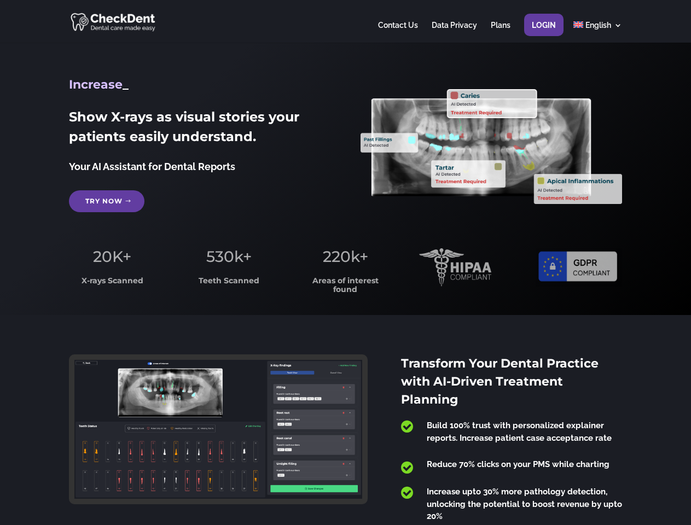 The image size is (691, 525). Describe the element at coordinates (199, 130) in the screenshot. I see `h2: Show X-rays as visual stories your patients easily understand.` at that location.